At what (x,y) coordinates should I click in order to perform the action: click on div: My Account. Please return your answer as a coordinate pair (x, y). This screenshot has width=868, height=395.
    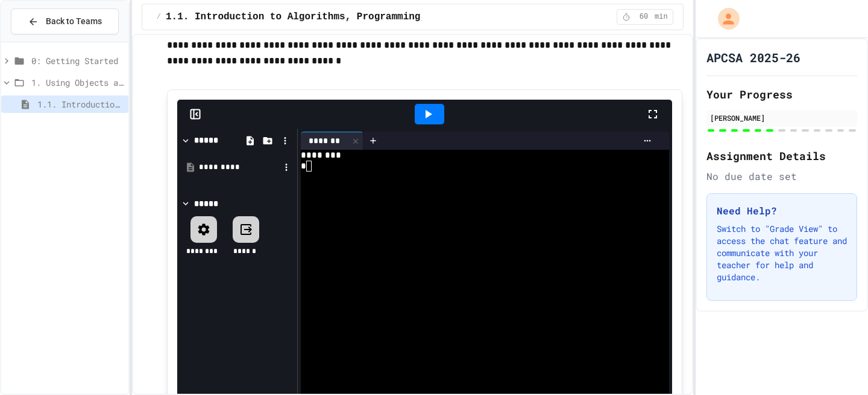
    Looking at the image, I should click on (724, 19).